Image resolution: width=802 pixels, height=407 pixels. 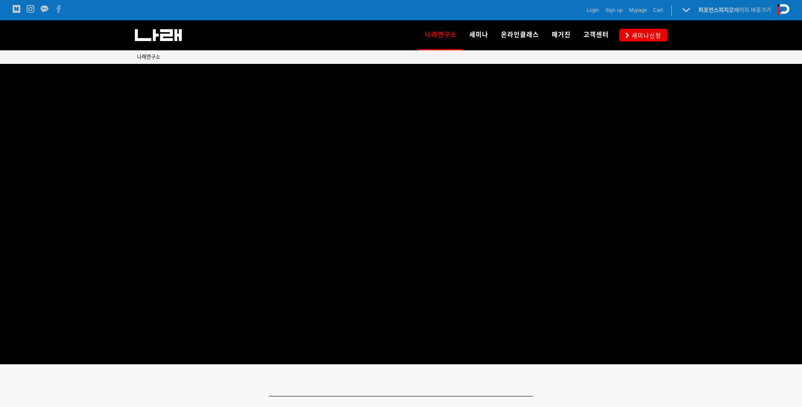 I want to click on a: Sign up, so click(x=614, y=10).